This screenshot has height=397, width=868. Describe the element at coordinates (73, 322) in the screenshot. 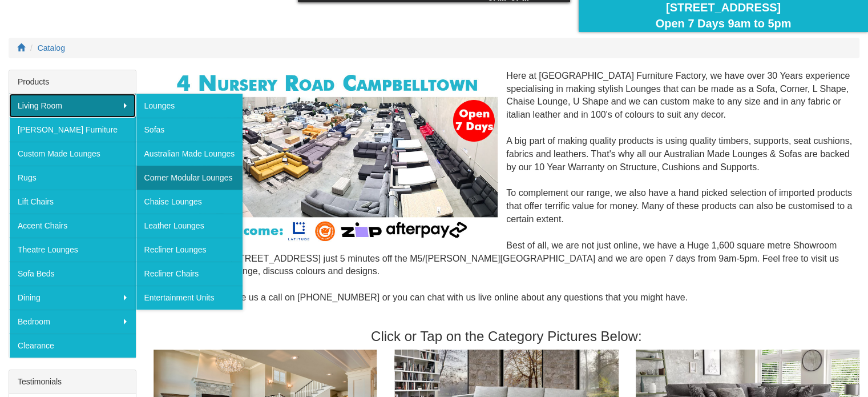

I see `a: Bedroom` at that location.